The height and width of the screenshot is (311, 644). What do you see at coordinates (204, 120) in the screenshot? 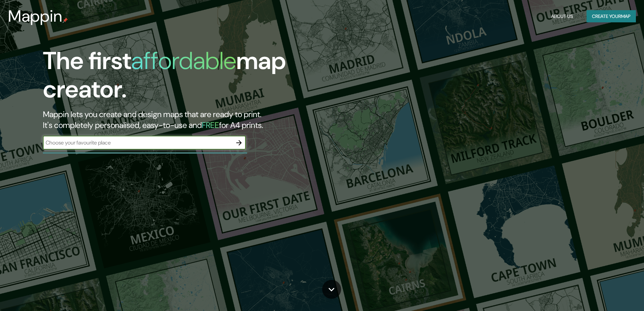
I see `h2: Mappin lets you create and design maps that are ready to print. It's completely personalised, eas...` at bounding box center [204, 120].